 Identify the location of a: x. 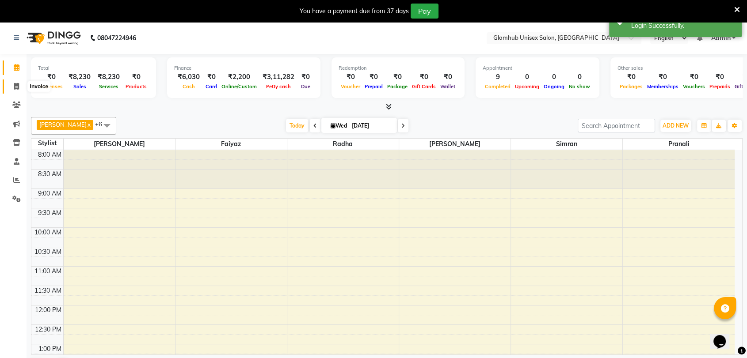
(88, 125).